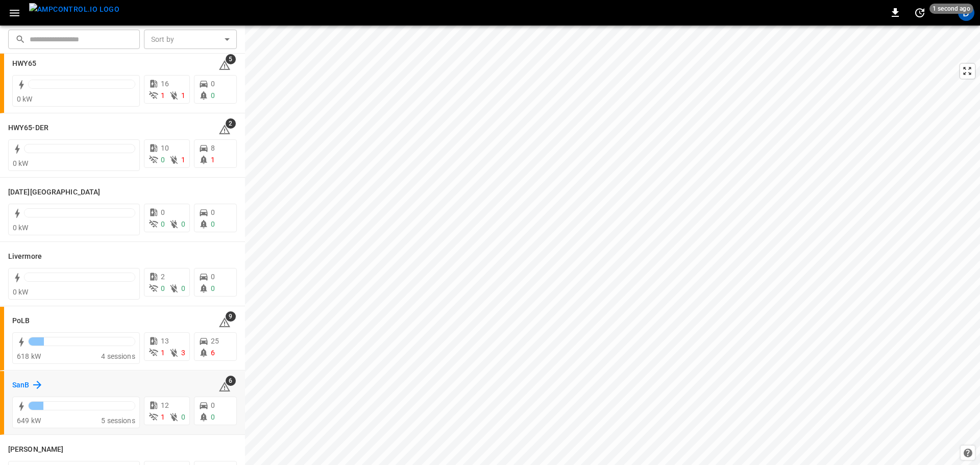 This screenshot has height=465, width=980. What do you see at coordinates (28, 128) in the screenshot?
I see `h6: HWY65-DER` at bounding box center [28, 128].